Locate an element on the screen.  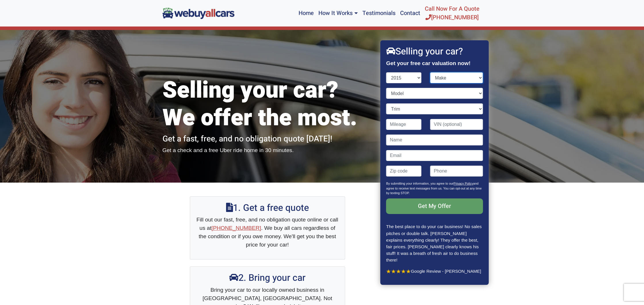
strong: Get your free car valuation now! is located at coordinates (428, 63).